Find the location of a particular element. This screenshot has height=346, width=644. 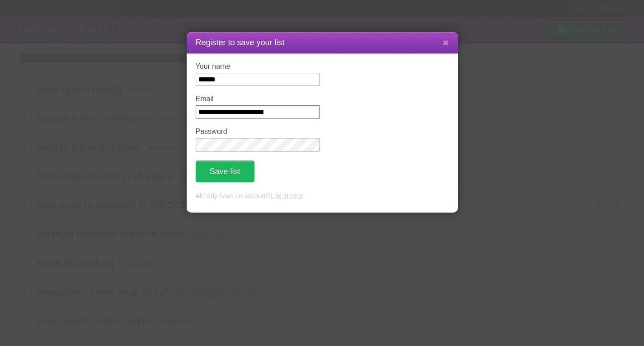

button: Save list is located at coordinates (225, 171).